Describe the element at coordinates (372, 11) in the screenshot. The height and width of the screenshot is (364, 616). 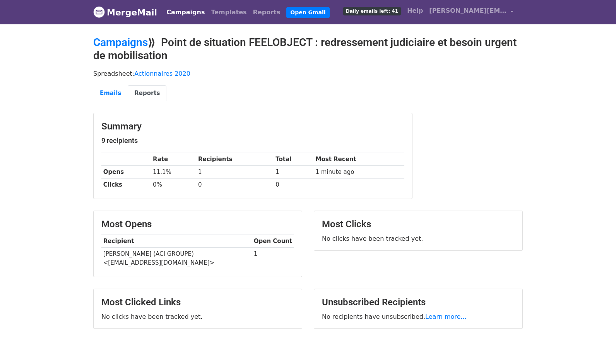
I see `span: Daily emails left: 41` at that location.